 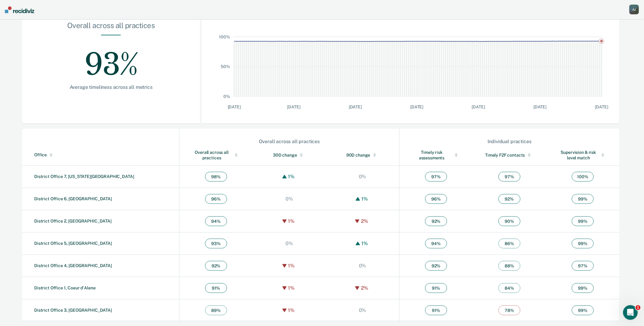 I want to click on div: 90D change, so click(x=363, y=155).